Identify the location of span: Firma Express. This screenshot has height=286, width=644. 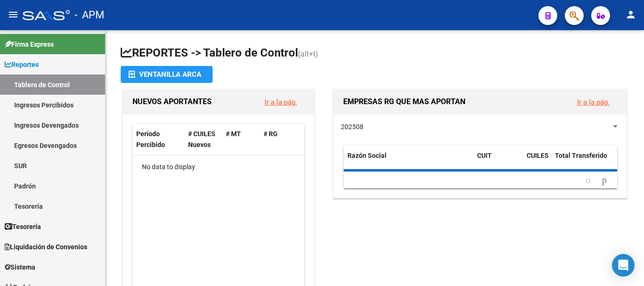
(29, 44).